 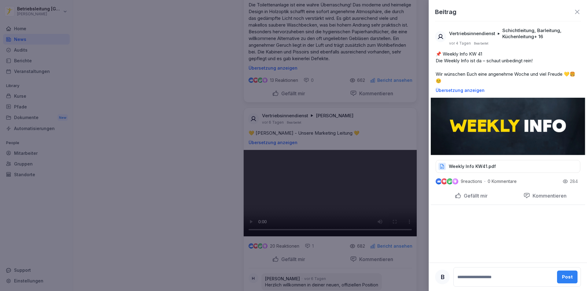 I want to click on p: Weekly Info KW41.pdf, so click(x=472, y=167).